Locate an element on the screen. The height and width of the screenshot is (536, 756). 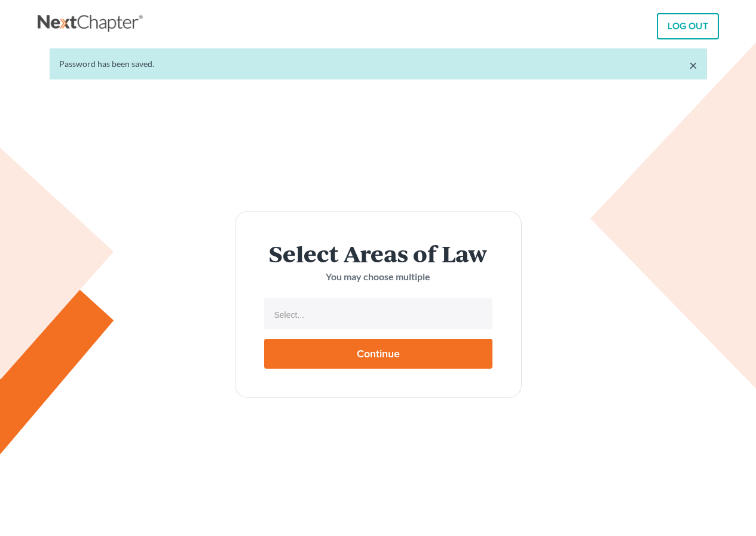
h2: Select Areas of Law is located at coordinates (378, 253).